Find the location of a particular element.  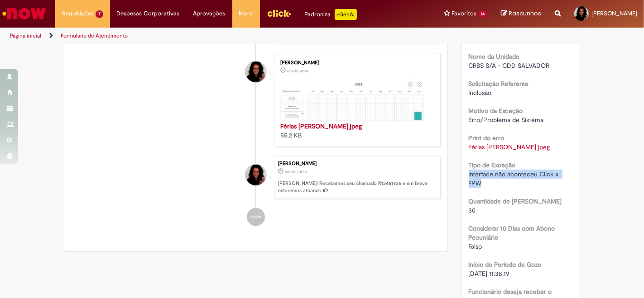

b: Considerar 10 Dias com Abono Pecuniário is located at coordinates (512, 233).